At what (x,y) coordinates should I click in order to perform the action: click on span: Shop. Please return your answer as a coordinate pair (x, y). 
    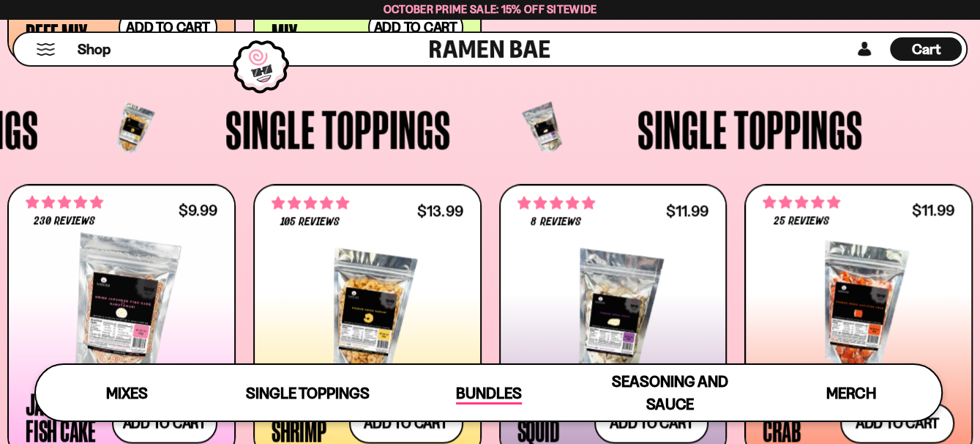
    Looking at the image, I should click on (93, 49).